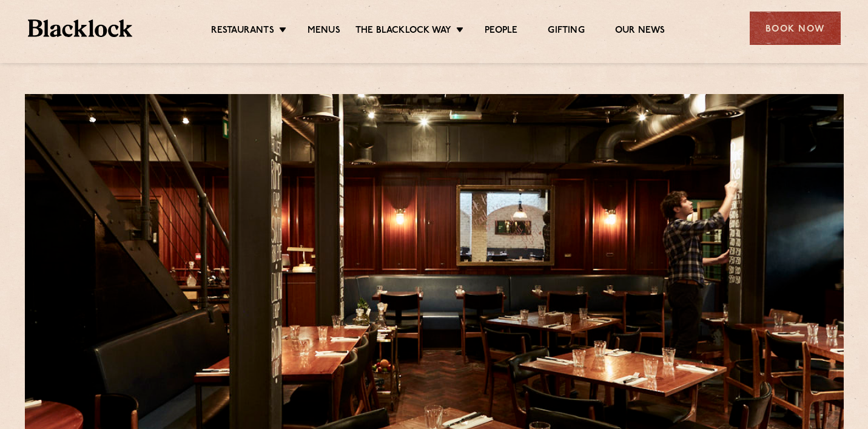  Describe the element at coordinates (640, 31) in the screenshot. I see `a: Our News` at that location.